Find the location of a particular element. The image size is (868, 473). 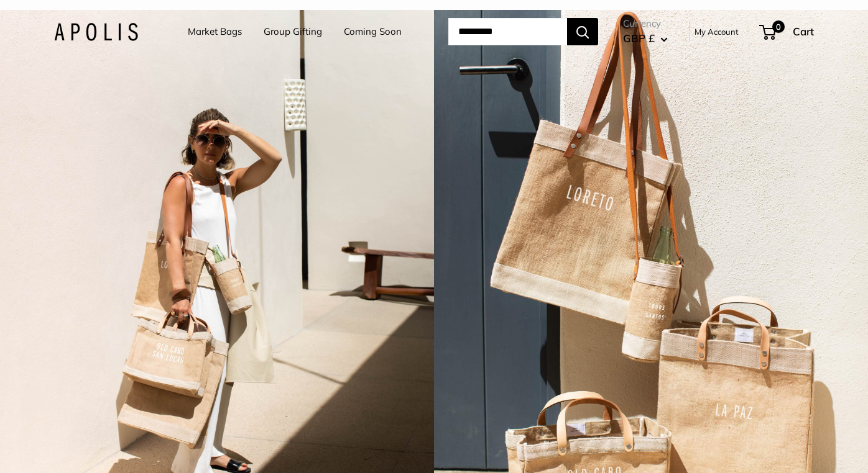

a: Coming Soon is located at coordinates (372, 32).